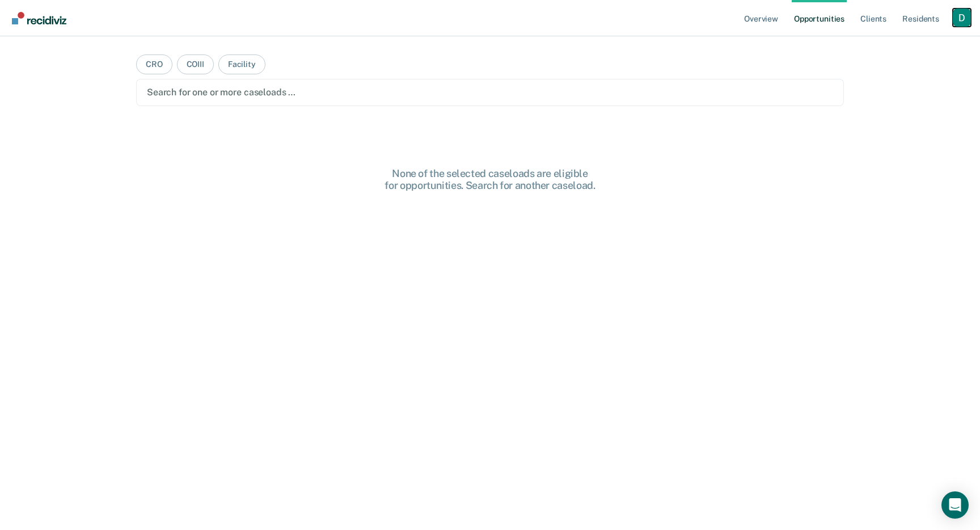  I want to click on button: COIII, so click(195, 64).